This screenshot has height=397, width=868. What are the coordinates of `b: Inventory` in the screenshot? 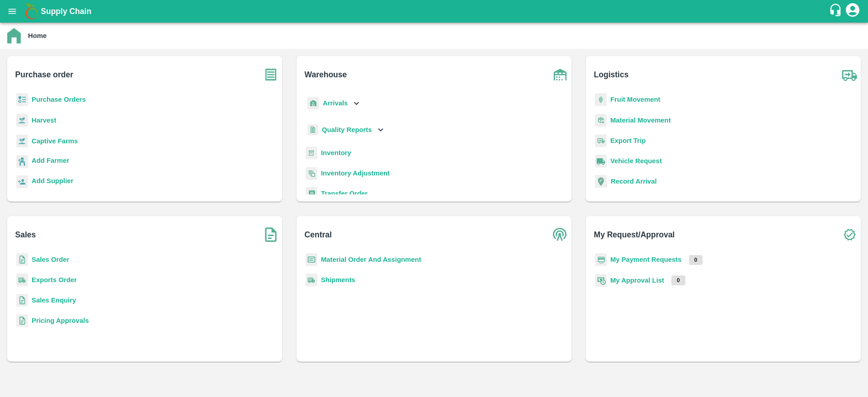 It's located at (336, 153).